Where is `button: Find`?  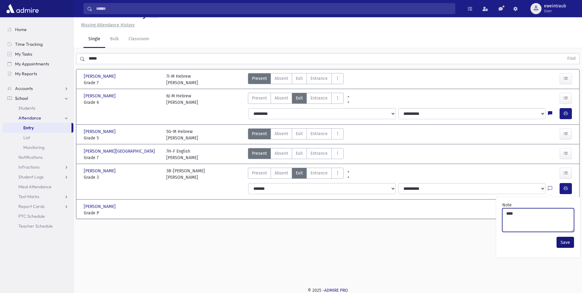 button: Find is located at coordinates (571, 59).